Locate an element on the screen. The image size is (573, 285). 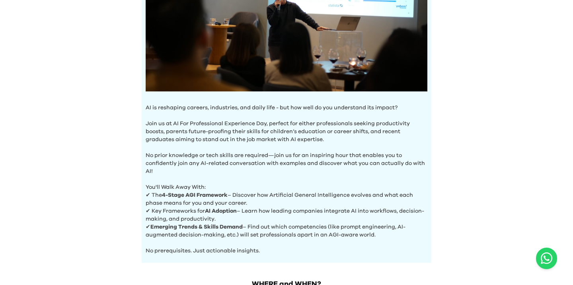
p: ✔ Key Frameworks for – Learn how leading companies integrate AI into workflows, decision-making, ... is located at coordinates (287, 215).